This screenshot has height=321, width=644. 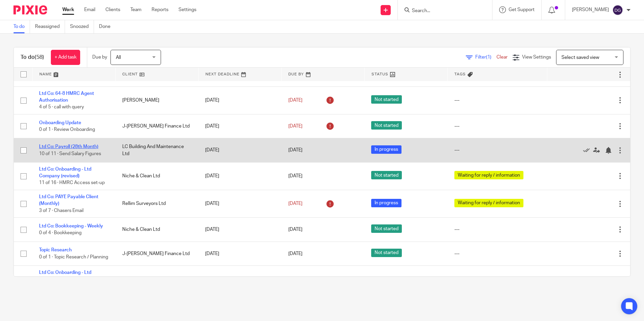 What do you see at coordinates (69, 147) in the screenshot?
I see `a: Ltd Co: Payroll (28th Month)` at bounding box center [69, 147].